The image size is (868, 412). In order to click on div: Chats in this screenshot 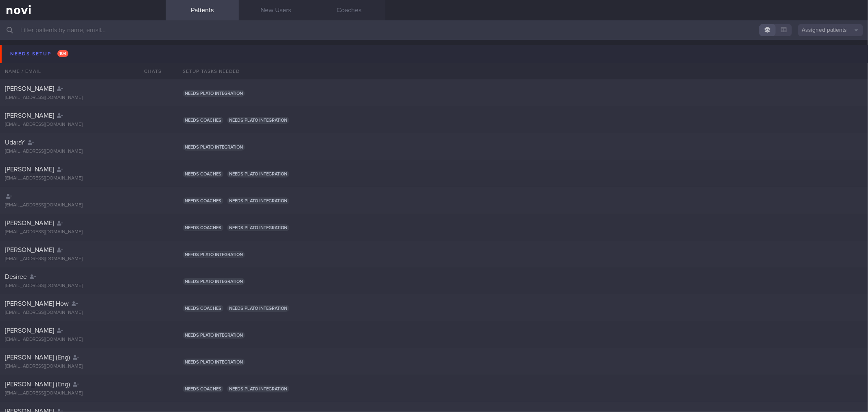, I will do `click(149, 71)`.